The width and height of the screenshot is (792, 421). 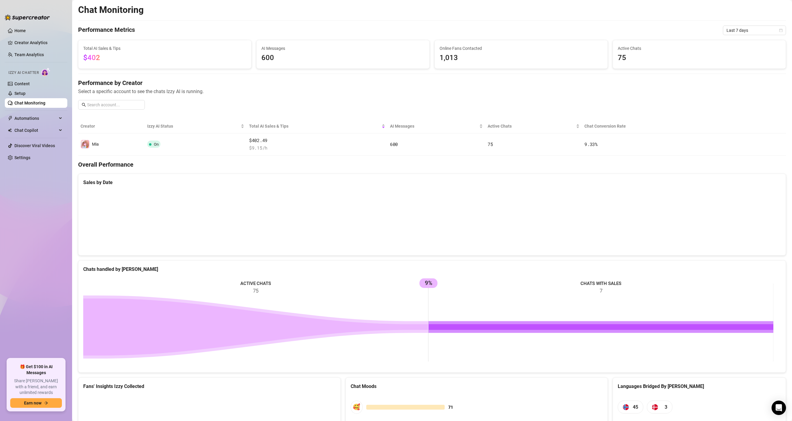 What do you see at coordinates (95, 144) in the screenshot?
I see `span: Mia` at bounding box center [95, 144].